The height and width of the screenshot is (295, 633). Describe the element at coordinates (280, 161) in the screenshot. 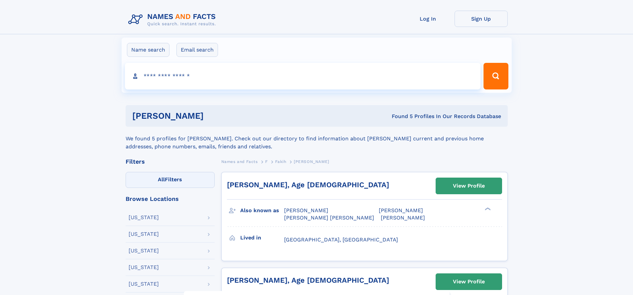

I see `a: Fakih` at that location.